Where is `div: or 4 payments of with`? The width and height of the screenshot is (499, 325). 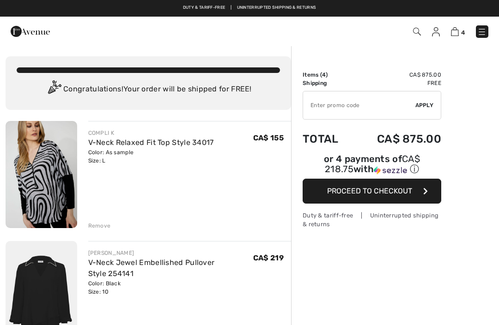
div: or 4 payments of with is located at coordinates (372, 165).